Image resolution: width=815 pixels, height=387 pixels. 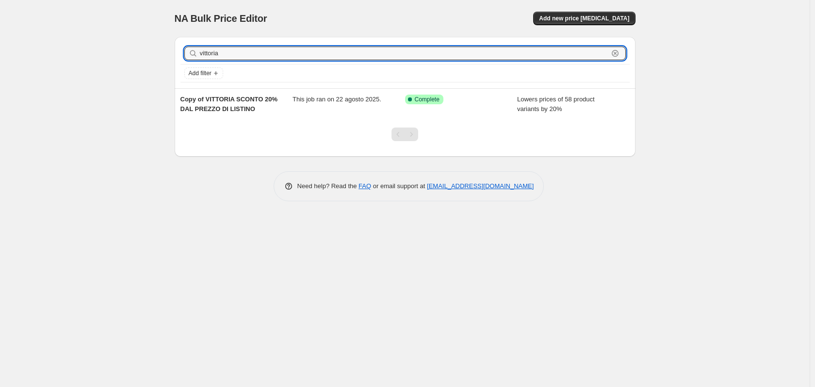 What do you see at coordinates (328, 186) in the screenshot?
I see `span: Need help? Read the` at bounding box center [328, 186].